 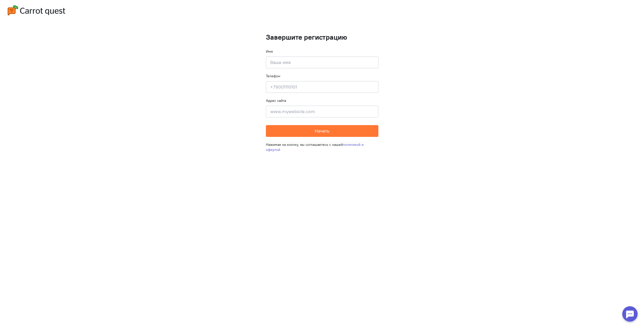 What do you see at coordinates (322, 111) in the screenshot?
I see `input: www.mywebsite.com` at bounding box center [322, 111].